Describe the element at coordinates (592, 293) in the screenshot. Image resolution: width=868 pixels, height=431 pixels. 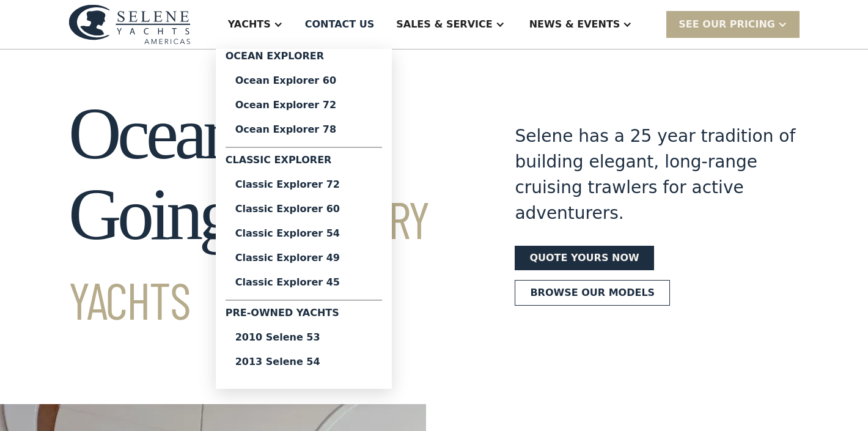
I see `a: Browse our models` at that location.